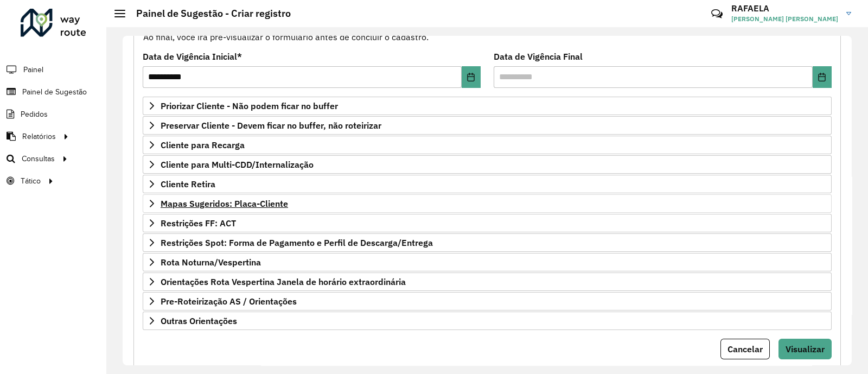  I want to click on span: Cancelar, so click(745, 349).